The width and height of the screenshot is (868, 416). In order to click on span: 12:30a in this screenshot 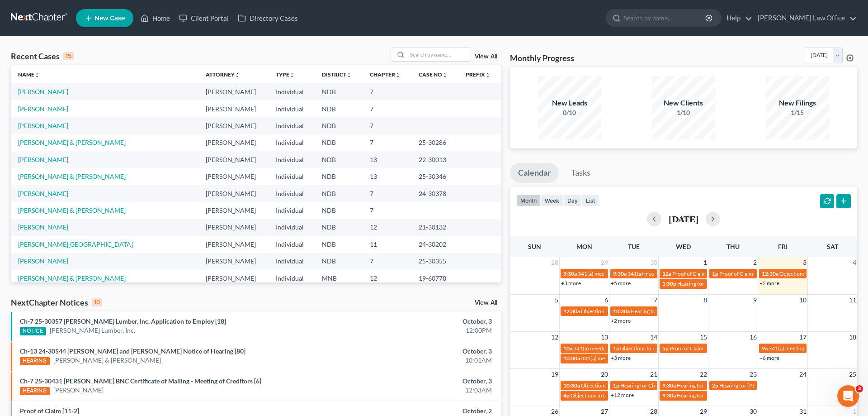, I will do `click(571, 311)`.